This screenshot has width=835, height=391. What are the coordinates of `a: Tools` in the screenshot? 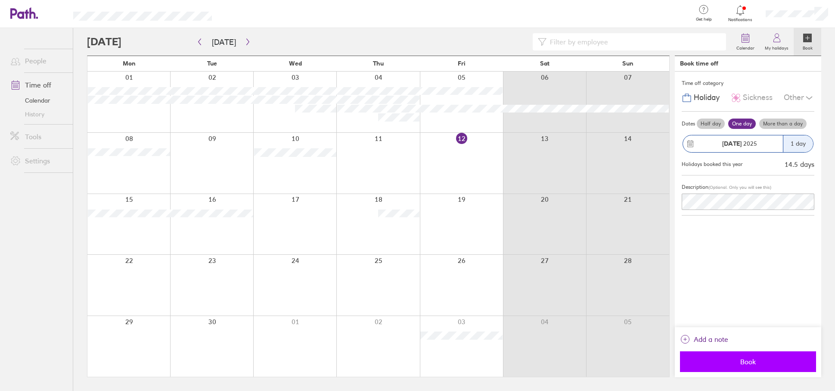 It's located at (38, 137).